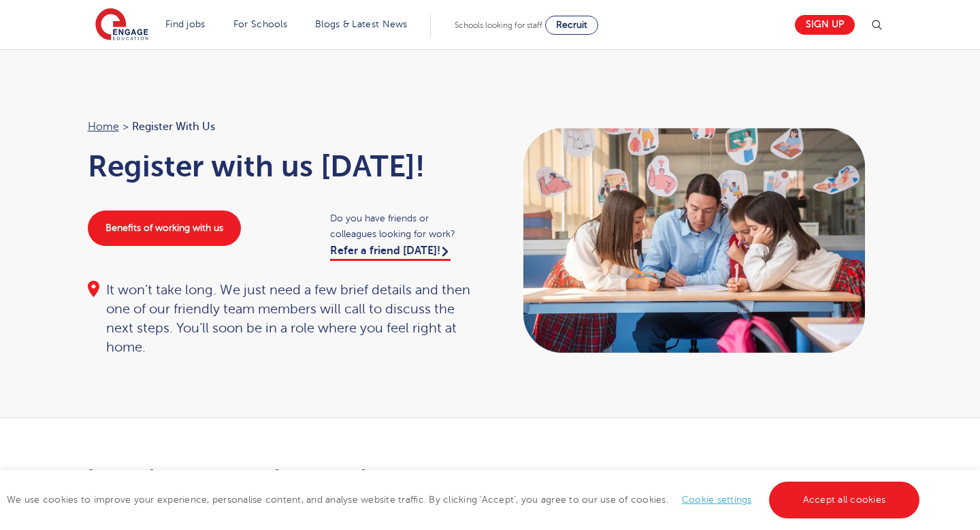  What do you see at coordinates (122, 25) in the screenshot?
I see `img: Engage Education` at bounding box center [122, 25].